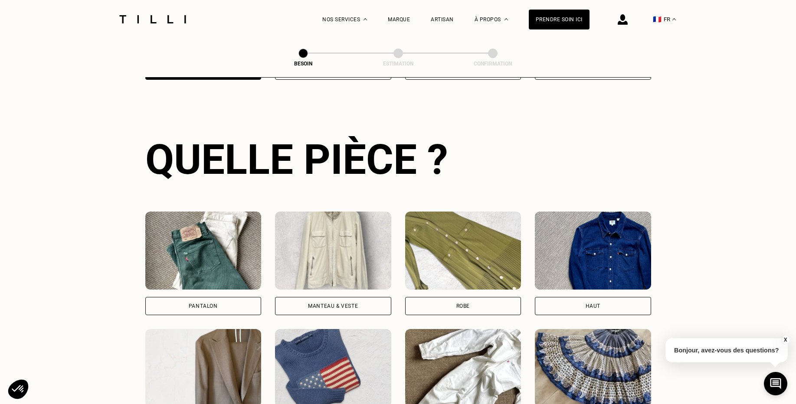  Describe the element at coordinates (622, 20) in the screenshot. I see `img: icône connexion` at that location.